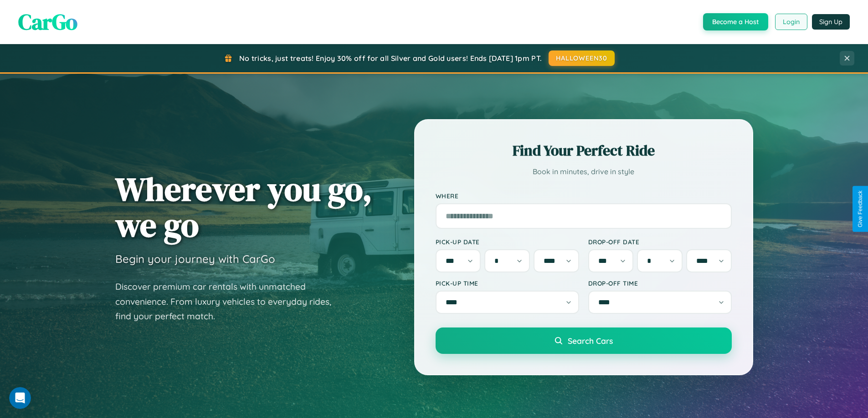 This screenshot has width=868, height=418. Describe the element at coordinates (507, 242) in the screenshot. I see `label: Pick-up Date` at that location.